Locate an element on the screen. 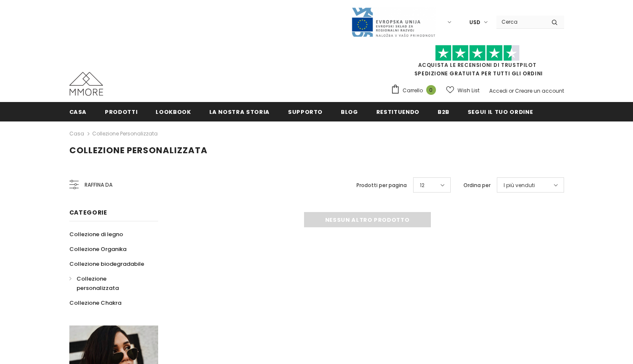 This screenshot has height=364, width=633. img: Casi MMORE is located at coordinates (87, 84).